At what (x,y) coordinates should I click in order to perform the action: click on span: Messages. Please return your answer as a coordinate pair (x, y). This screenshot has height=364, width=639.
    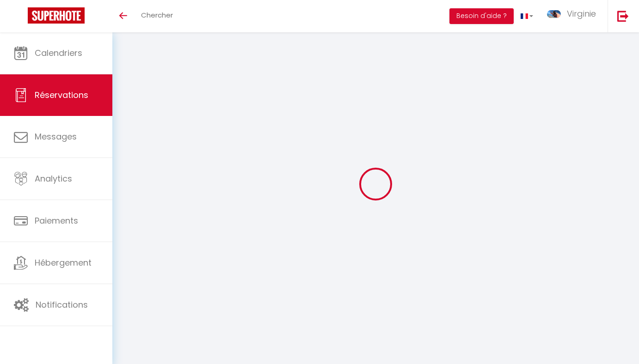
    Looking at the image, I should click on (55, 136).